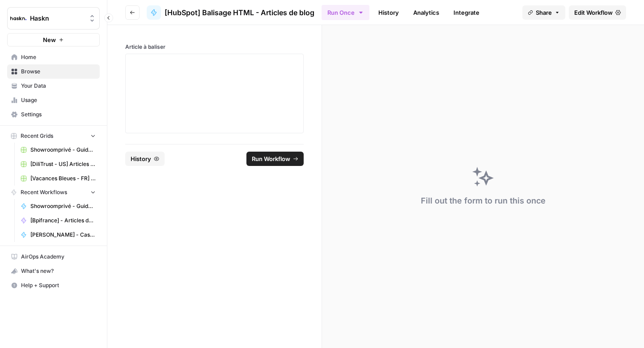  Describe the element at coordinates (58, 285) in the screenshot. I see `span: Help + Support` at that location.